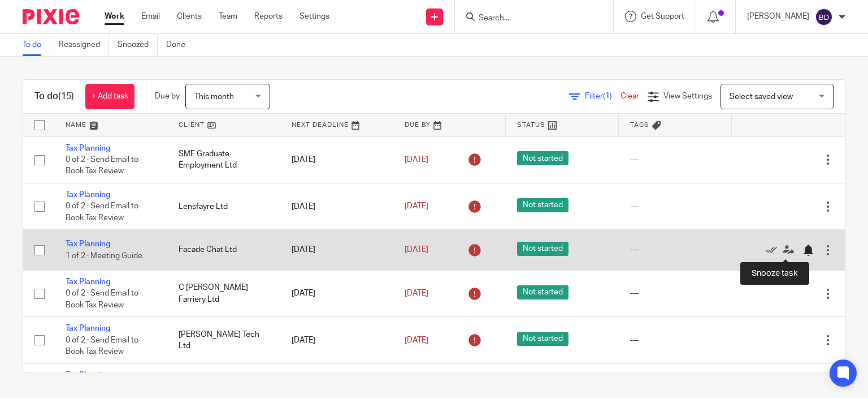  I want to click on a: Team, so click(228, 17).